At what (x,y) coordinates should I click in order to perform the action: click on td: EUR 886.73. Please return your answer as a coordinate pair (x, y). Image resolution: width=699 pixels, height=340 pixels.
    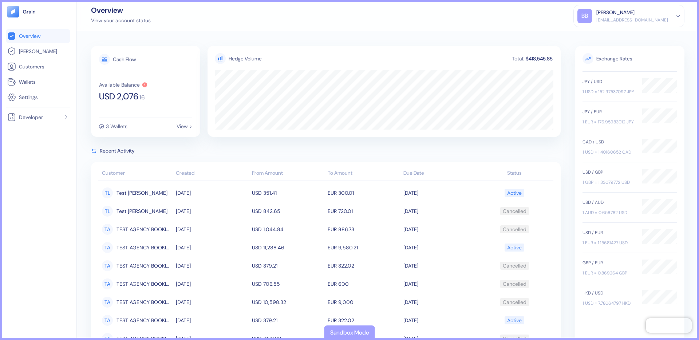
    Looking at the image, I should click on (364, 229).